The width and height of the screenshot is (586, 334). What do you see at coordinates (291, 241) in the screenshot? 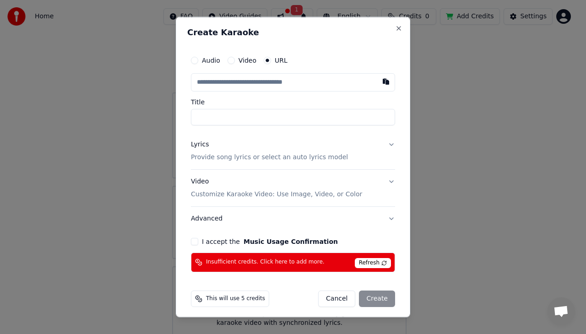
I see `button: I accept the` at bounding box center [291, 241].